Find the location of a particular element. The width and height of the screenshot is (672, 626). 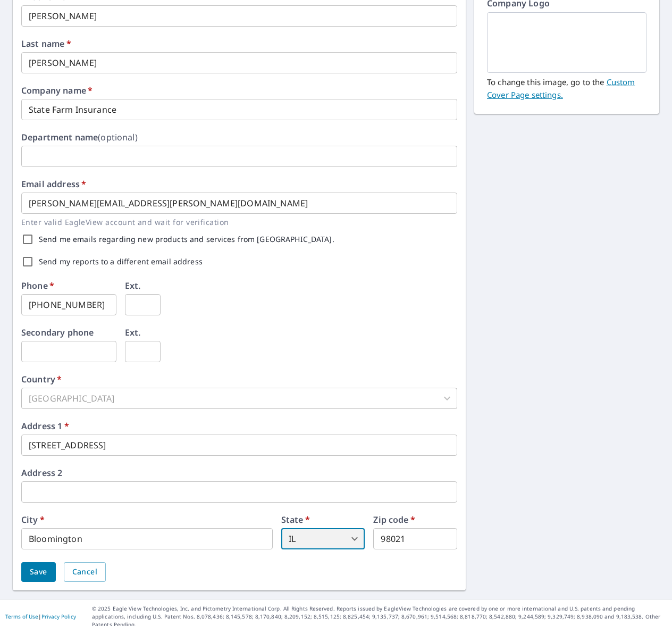

a: Privacy Policy is located at coordinates (58, 616).